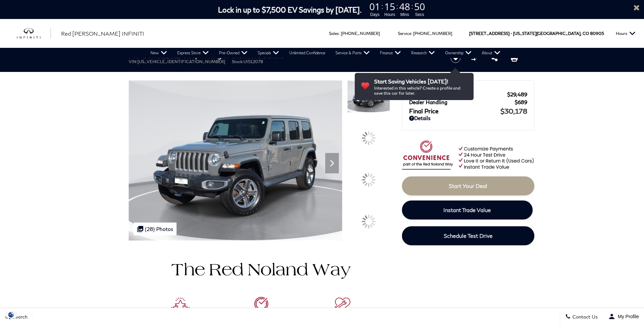 This screenshot has height=325, width=644. I want to click on span: Secs, so click(420, 14).